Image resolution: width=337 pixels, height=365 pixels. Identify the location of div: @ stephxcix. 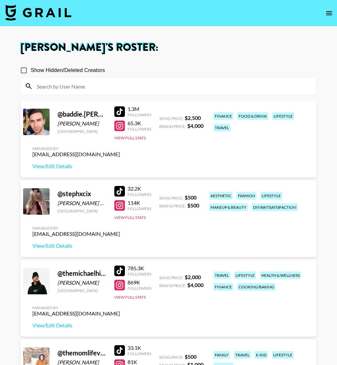
(82, 194).